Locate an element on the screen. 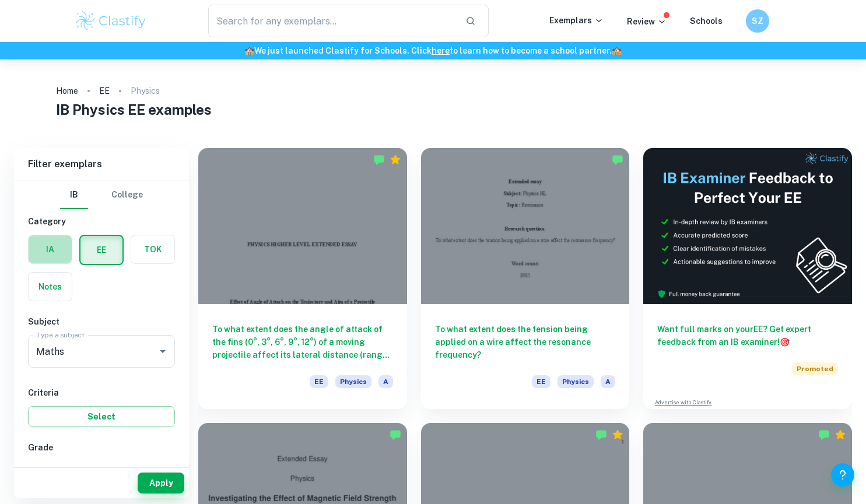 This screenshot has width=866, height=504. a: To what extent does the angle of attack of the fins (0°, 3°, 6°, 9°, 12°) of a moving projectile ... is located at coordinates (302, 278).